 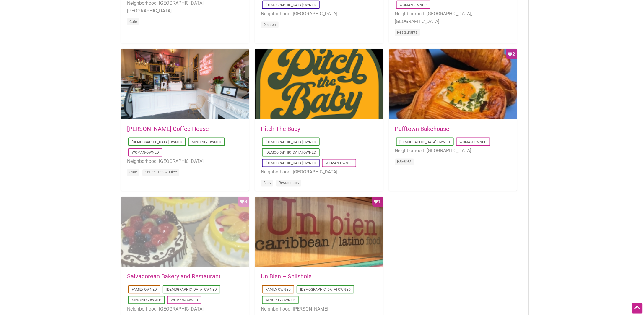 What do you see at coordinates (174, 277) in the screenshot?
I see `a: Salvadorean Bakery and Restaurant` at bounding box center [174, 277].